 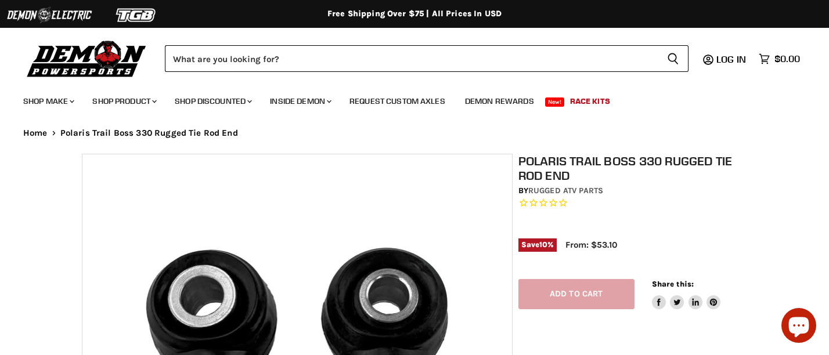 What do you see at coordinates (636, 168) in the screenshot?
I see `h1: Polaris Trail Boss 330 Rugged Tie Rod End` at bounding box center [636, 168].